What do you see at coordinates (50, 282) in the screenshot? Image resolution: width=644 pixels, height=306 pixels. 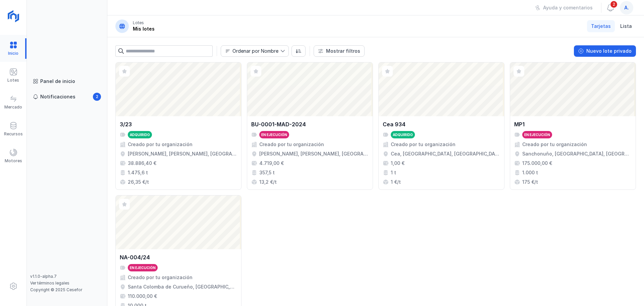 I see `a: Ver términos legales` at bounding box center [50, 282].